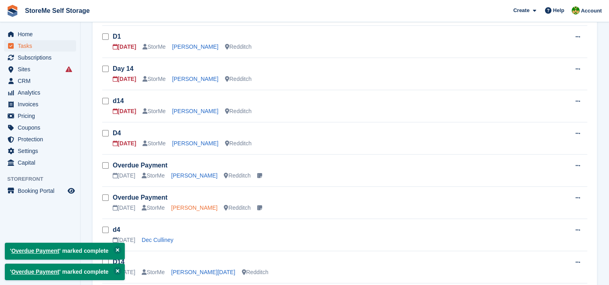  Describe the element at coordinates (42, 58) in the screenshot. I see `span: Subscriptions` at that location.